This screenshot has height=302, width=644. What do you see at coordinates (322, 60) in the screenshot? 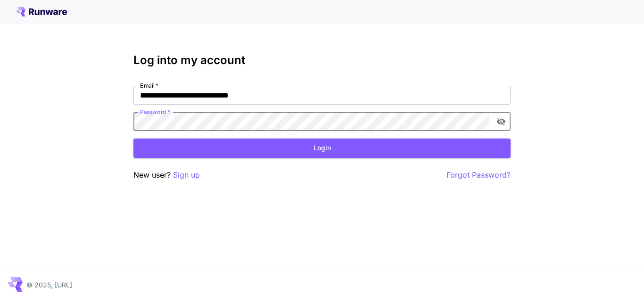
I see `h3: Log into my account` at bounding box center [322, 60].